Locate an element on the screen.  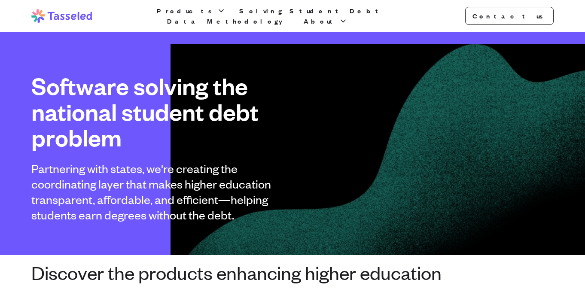
h1: Software solving the national student debt problem is located at coordinates (155, 112).